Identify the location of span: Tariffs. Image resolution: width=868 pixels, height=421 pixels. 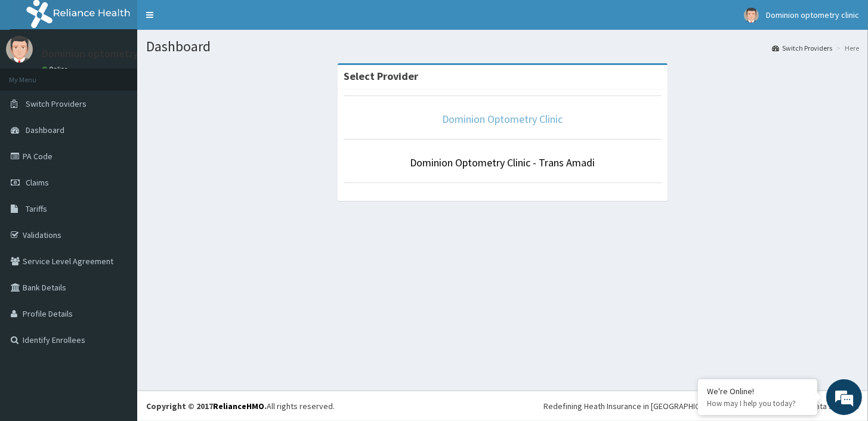
(36, 208).